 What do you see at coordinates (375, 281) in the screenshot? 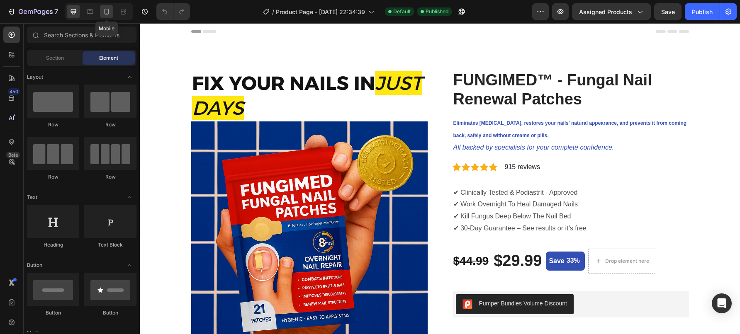
I see `button: Pumper Bundles Volume Discount` at bounding box center [375, 281].